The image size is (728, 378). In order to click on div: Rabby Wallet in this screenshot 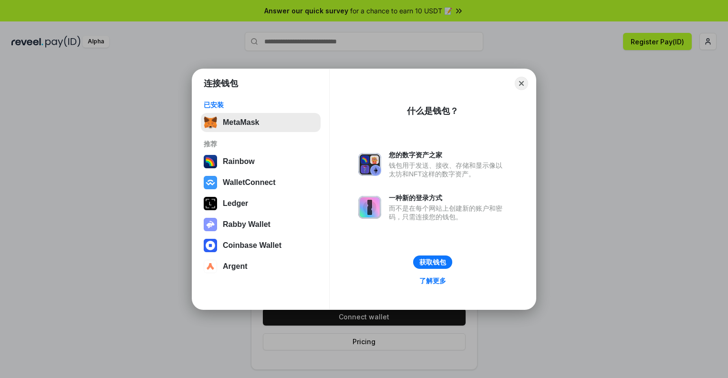, I will do `click(247, 225)`.